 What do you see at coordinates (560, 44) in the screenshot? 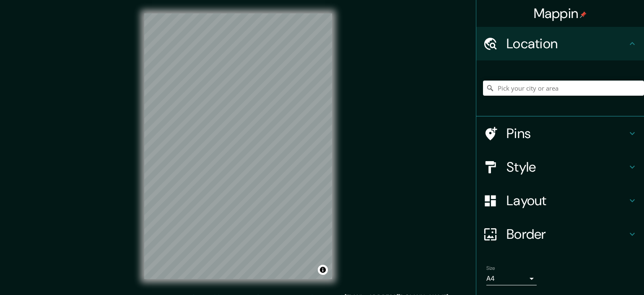
I see `div: Location` at bounding box center [560, 44].